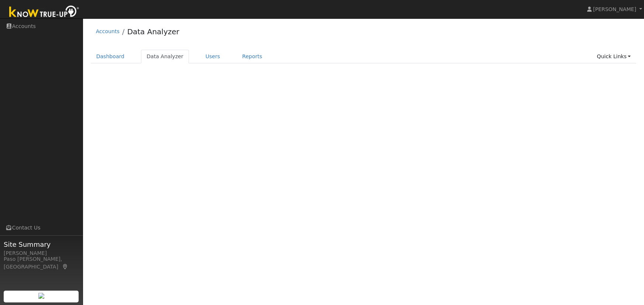 This screenshot has width=644, height=305. What do you see at coordinates (65, 267) in the screenshot?
I see `a: Map` at bounding box center [65, 267].